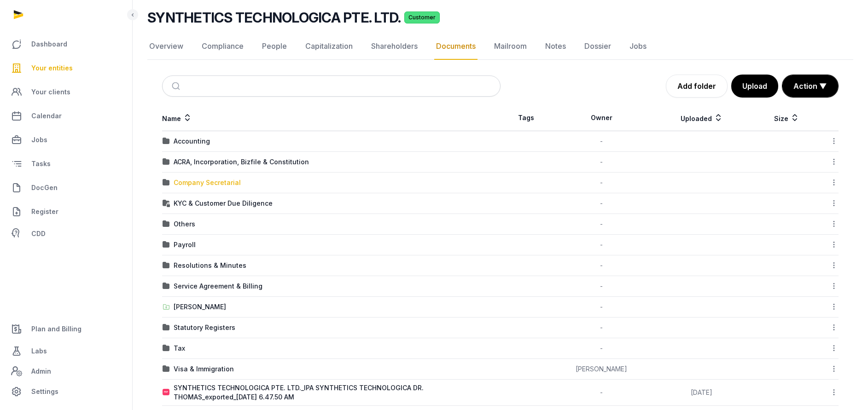 The height and width of the screenshot is (410, 868). What do you see at coordinates (45, 391) in the screenshot?
I see `span: Settings` at bounding box center [45, 391].